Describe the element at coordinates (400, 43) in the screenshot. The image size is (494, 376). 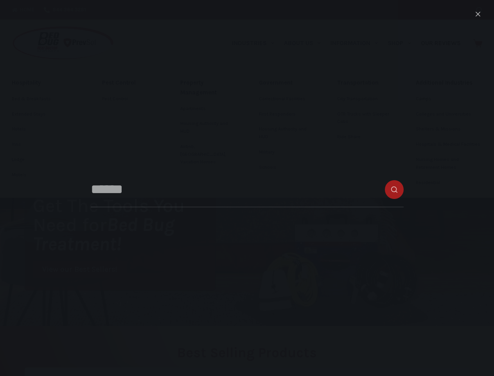
I see `a: Shop` at that location.